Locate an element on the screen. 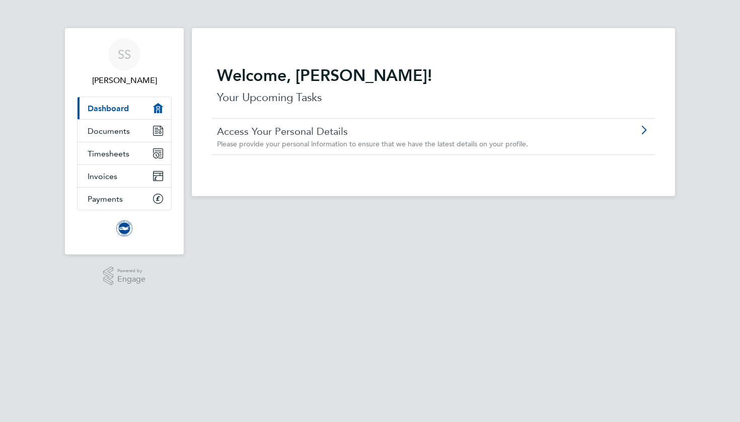 The image size is (740, 422). a: Invoices is located at coordinates (124, 176).